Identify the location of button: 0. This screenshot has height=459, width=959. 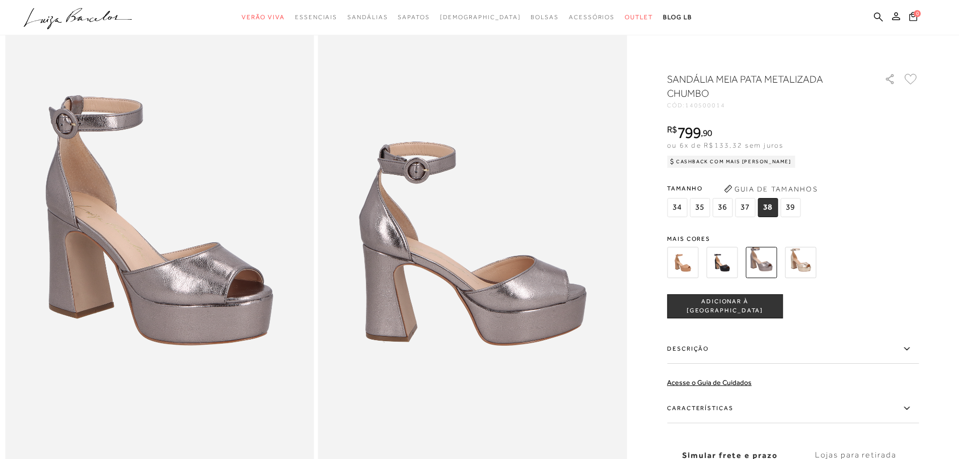
(913, 18).